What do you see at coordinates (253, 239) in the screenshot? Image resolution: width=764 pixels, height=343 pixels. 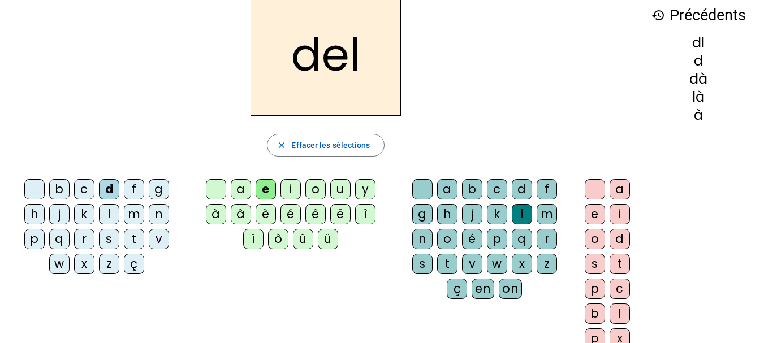 I see `div: ï` at bounding box center [253, 239].